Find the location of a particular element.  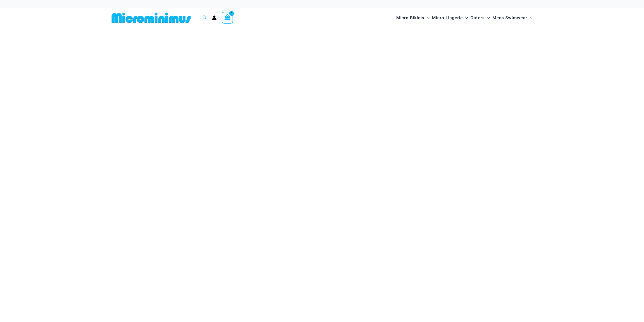

span: Mens Swimwear is located at coordinates (510, 17).